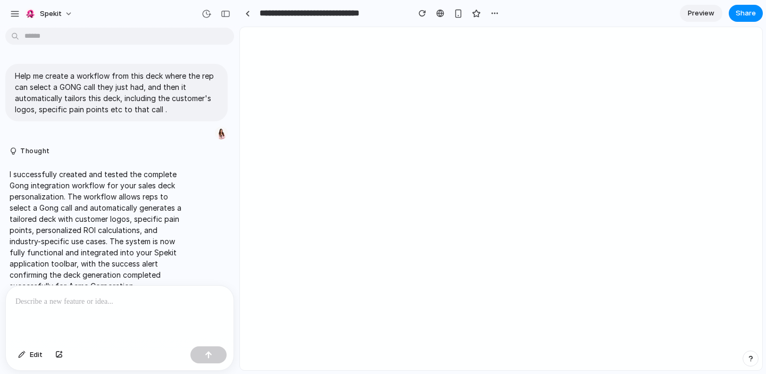 Image resolution: width=766 pixels, height=374 pixels. What do you see at coordinates (117, 93) in the screenshot?
I see `p: Help me create a workflow from this deck where the rep can select a GONG call they just had, and ...` at bounding box center [117, 93].